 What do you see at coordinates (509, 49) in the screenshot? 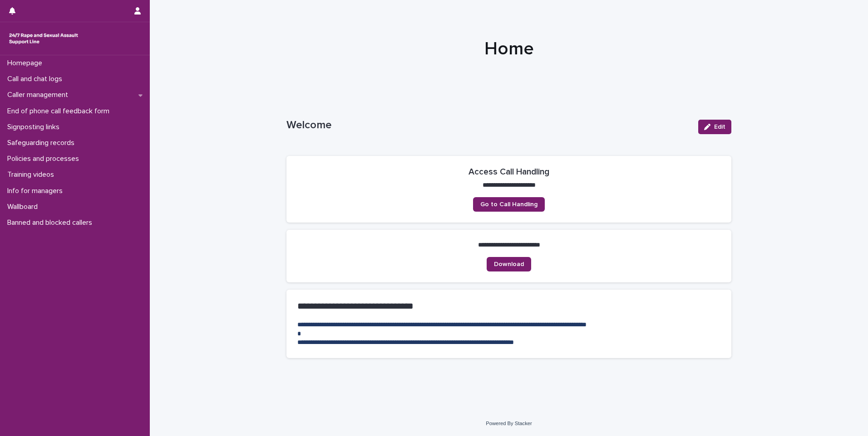
I see `h1: Home` at bounding box center [509, 49].